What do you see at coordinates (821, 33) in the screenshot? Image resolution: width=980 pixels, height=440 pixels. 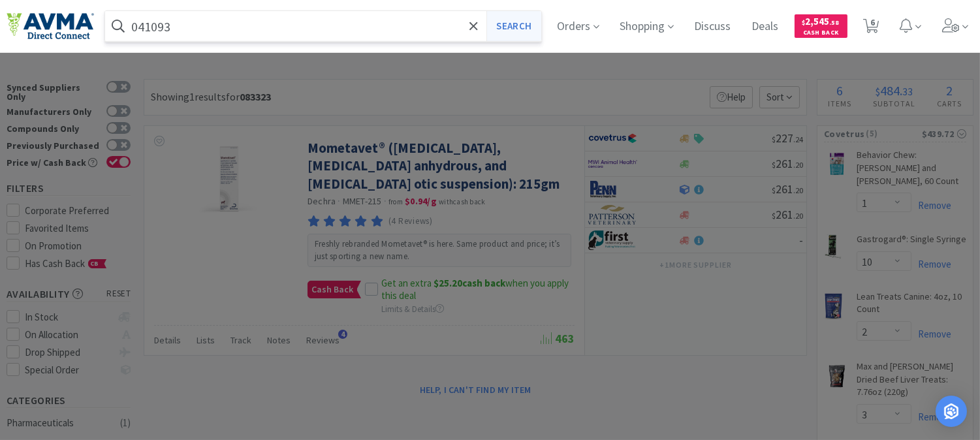 I see `span: Cash Back` at bounding box center [821, 33].